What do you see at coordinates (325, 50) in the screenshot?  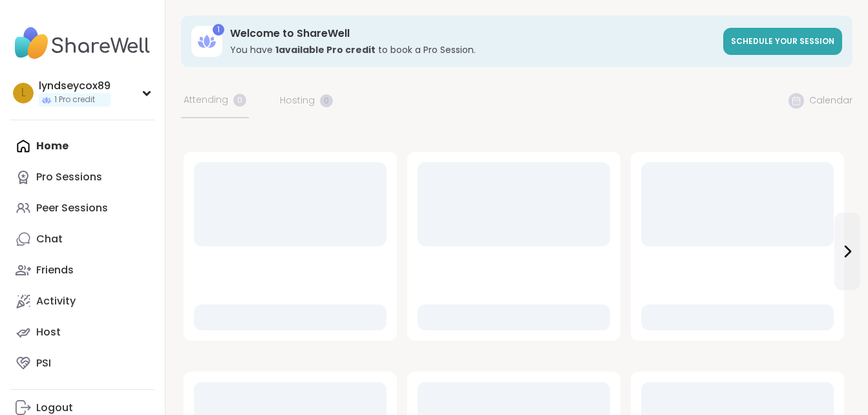 I see `b: 1 available Pro credit` at bounding box center [325, 50].